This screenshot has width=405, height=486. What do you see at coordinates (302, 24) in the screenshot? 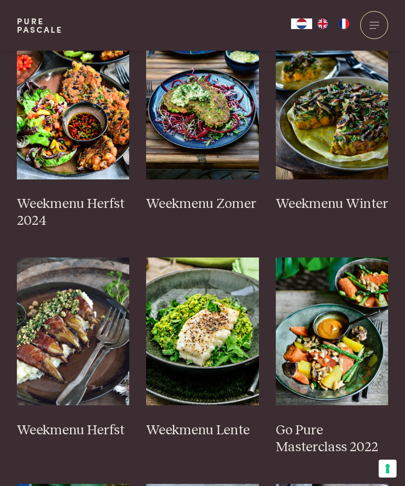
I see `div: Language` at bounding box center [302, 24].